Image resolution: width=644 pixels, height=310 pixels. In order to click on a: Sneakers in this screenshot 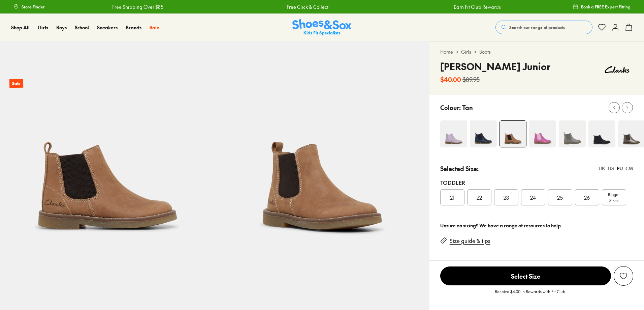, I will do `click(107, 27)`.